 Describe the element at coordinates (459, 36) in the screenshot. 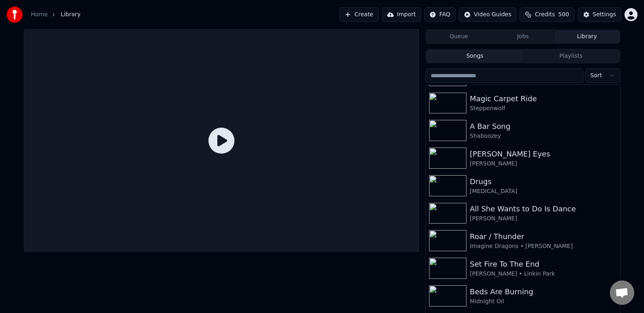

I see `button: Queue` at that location.